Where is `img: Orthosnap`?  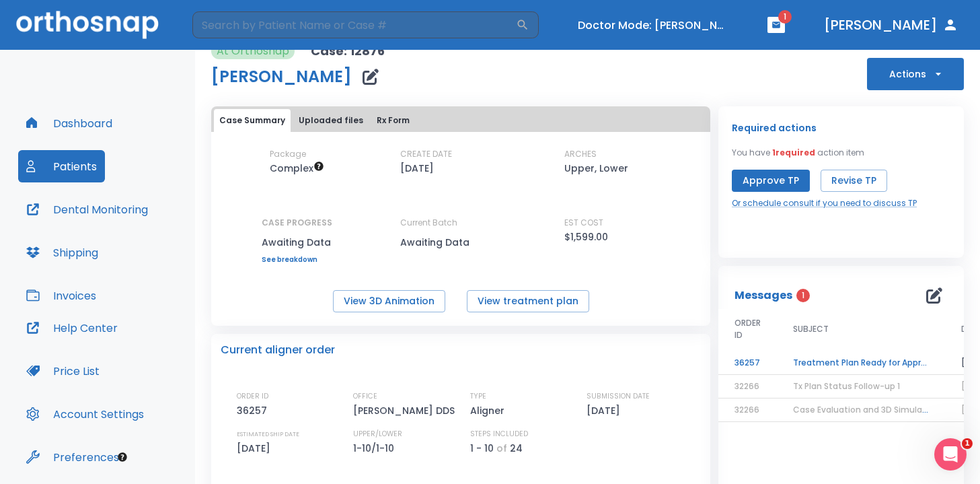
img: Orthosnap is located at coordinates (87, 25).